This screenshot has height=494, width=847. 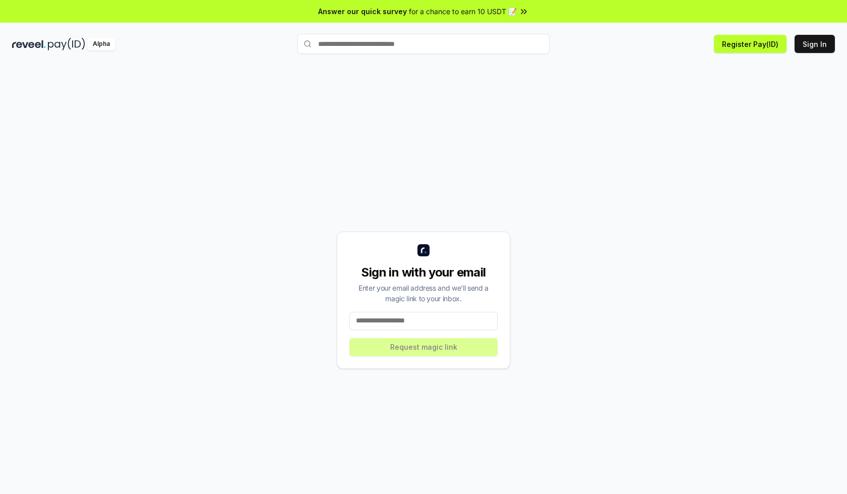 I want to click on span: Answer our quick survey, so click(x=362, y=11).